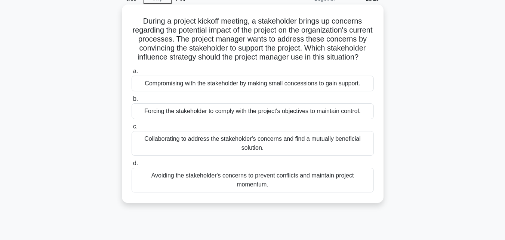 This screenshot has width=505, height=240. Describe the element at coordinates (135, 163) in the screenshot. I see `span: d.` at that location.